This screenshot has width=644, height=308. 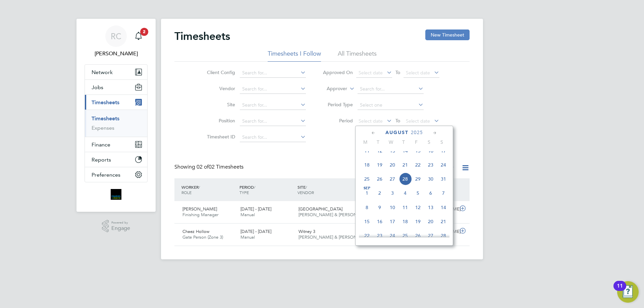 What do you see at coordinates (367, 179) in the screenshot?
I see `span: 25` at bounding box center [367, 179].